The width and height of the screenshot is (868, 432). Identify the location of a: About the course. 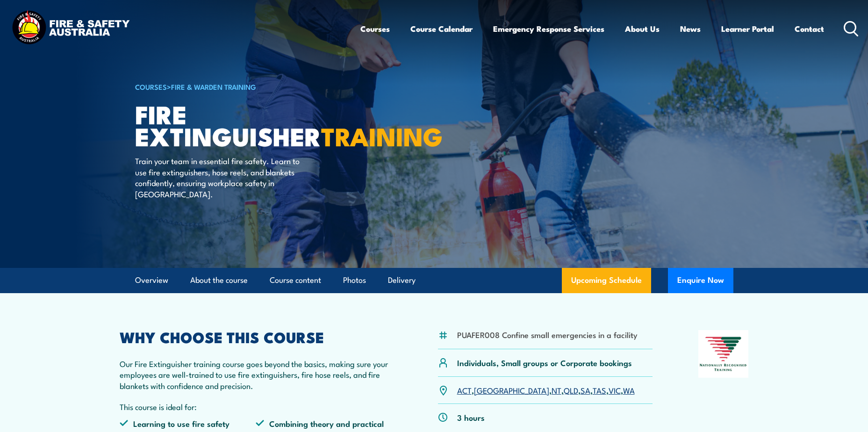
(219, 280).